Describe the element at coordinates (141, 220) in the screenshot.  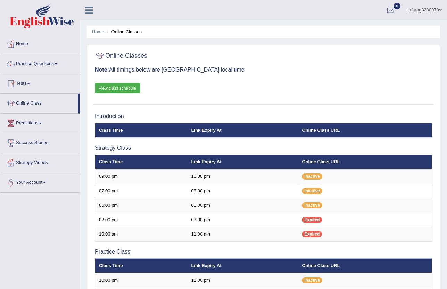
I see `td: 02:00 pm` at that location.